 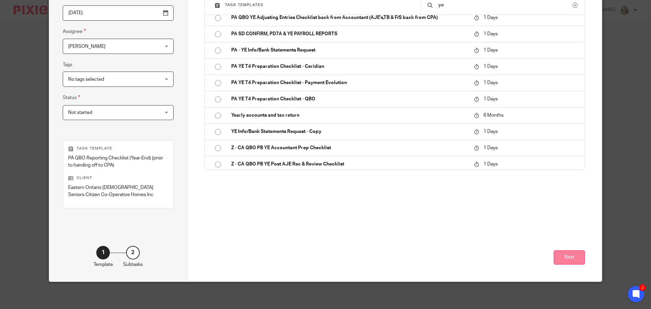 What do you see at coordinates (349, 83) in the screenshot?
I see `p: PA YE T4 Preparation Checklist - Payment Evolution` at bounding box center [349, 83].